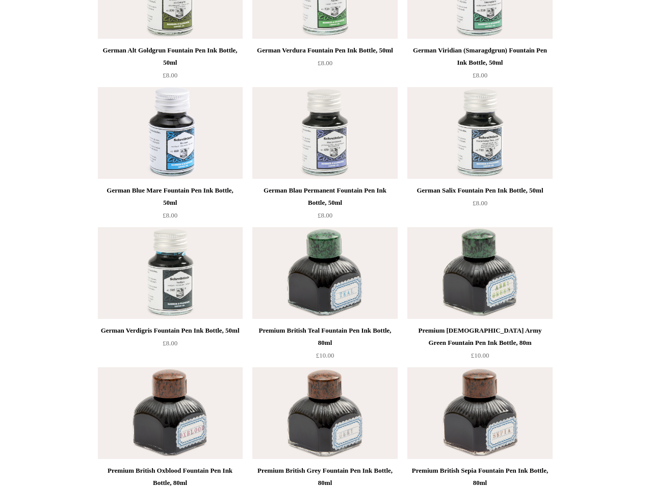  What do you see at coordinates (170, 273) in the screenshot?
I see `a: German Verdigris Fountain Pen Ink Bottle, 50ml German Verdigris Fountain Pen Ink Bottle, 50ml` at bounding box center [170, 273].